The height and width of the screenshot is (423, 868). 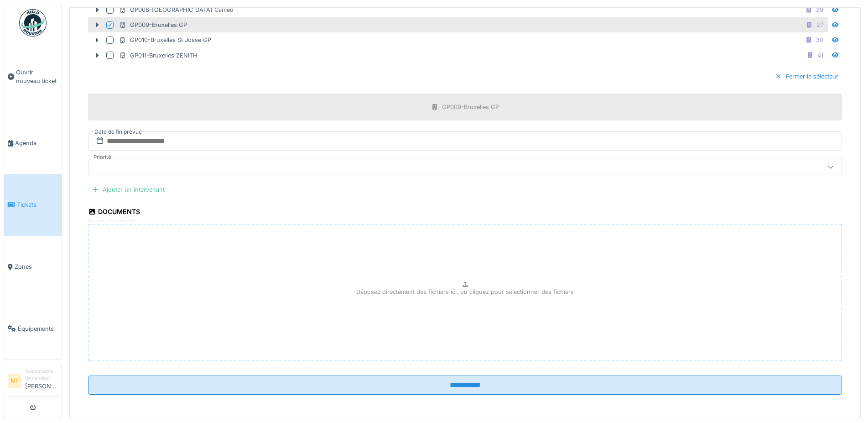 I want to click on div: 30, so click(x=820, y=39).